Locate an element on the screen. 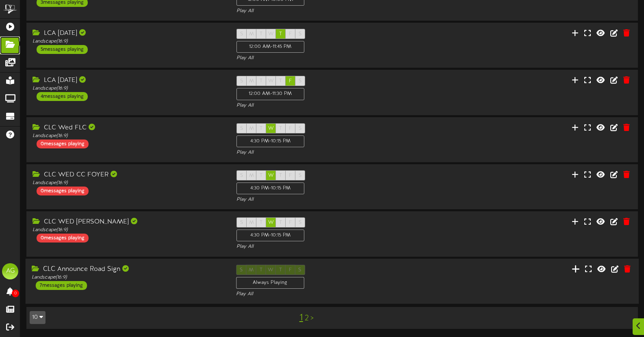 The width and height of the screenshot is (644, 337). div: Always Playing is located at coordinates (271, 282).